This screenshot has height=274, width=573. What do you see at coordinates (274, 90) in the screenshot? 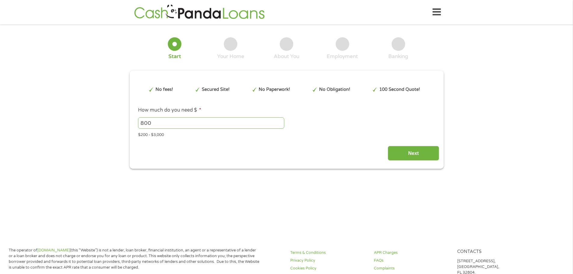
I see `p: No Paperwork!` at bounding box center [274, 90].